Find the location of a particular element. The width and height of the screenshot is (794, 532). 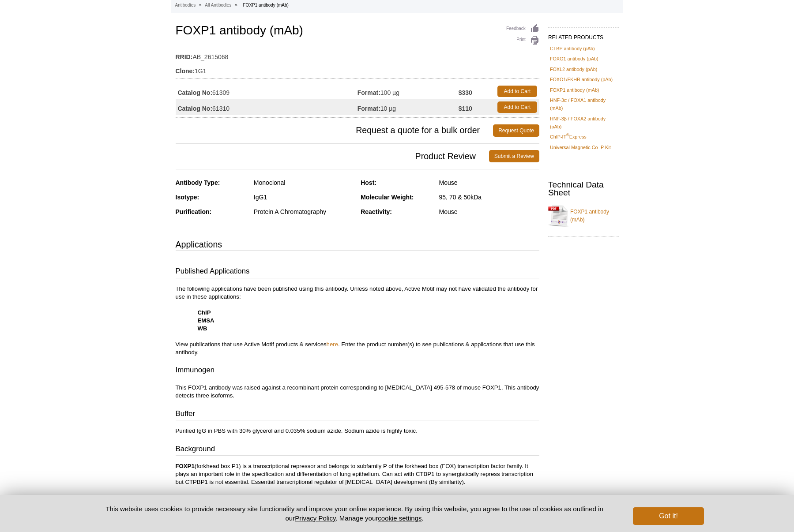

td: 61310 is located at coordinates (267, 107).